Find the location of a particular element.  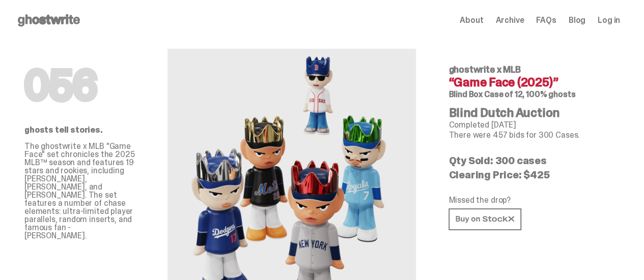

h4: Blind Dutch Auction is located at coordinates (530, 113).